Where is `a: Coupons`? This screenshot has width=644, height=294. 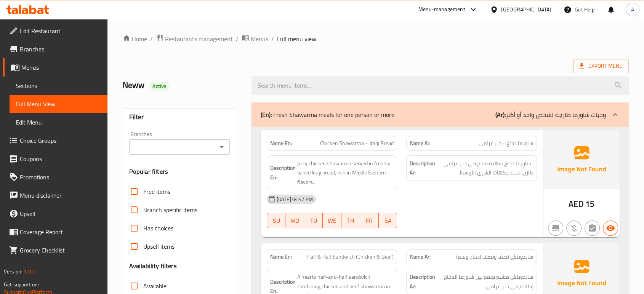 a: Coupons is located at coordinates (55, 159).